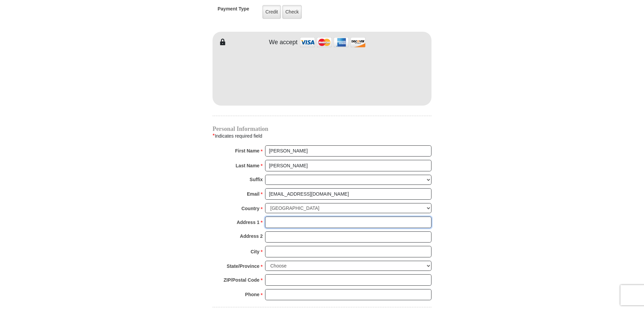 The image size is (644, 310). What do you see at coordinates (272, 12) in the screenshot?
I see `label: Credit` at bounding box center [272, 12].